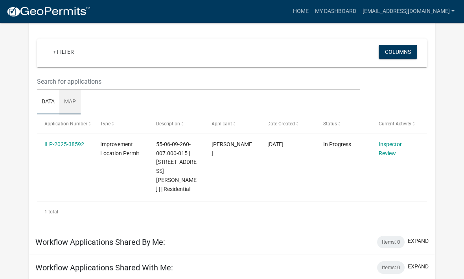  Describe the element at coordinates (390, 149) in the screenshot. I see `a: Inspector Review` at that location.